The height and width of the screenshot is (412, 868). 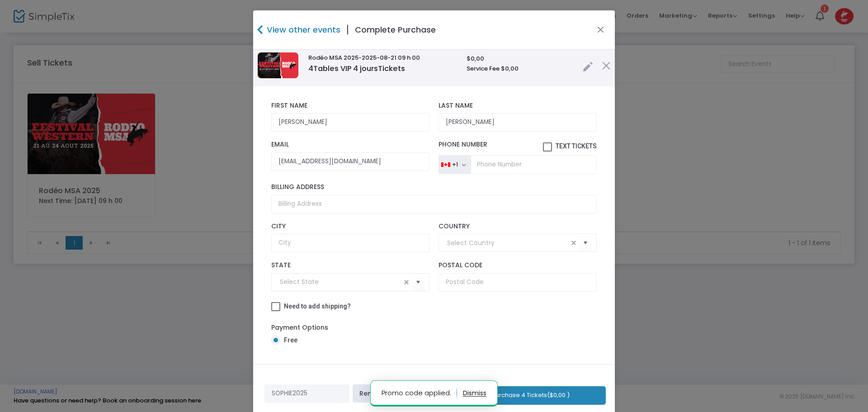 What do you see at coordinates (307, 393) in the screenshot?
I see `input: Enter Promo code` at bounding box center [307, 393].